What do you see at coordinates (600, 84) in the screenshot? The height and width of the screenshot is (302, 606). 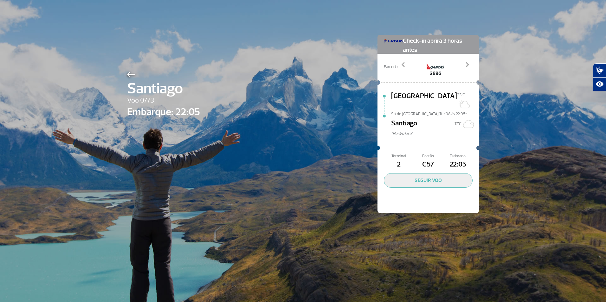 I see `button: Abrir recursos assistivos.` at bounding box center [600, 84].